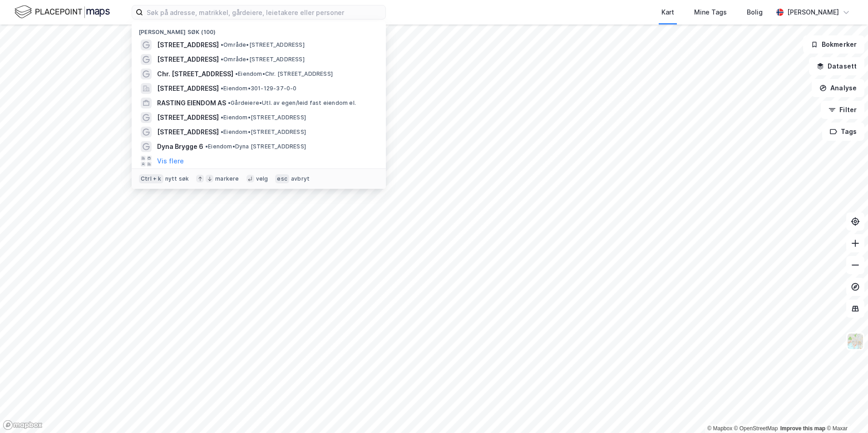 The height and width of the screenshot is (433, 868). Describe the element at coordinates (180, 146) in the screenshot. I see `span: Dyna Brygge 6` at that location.